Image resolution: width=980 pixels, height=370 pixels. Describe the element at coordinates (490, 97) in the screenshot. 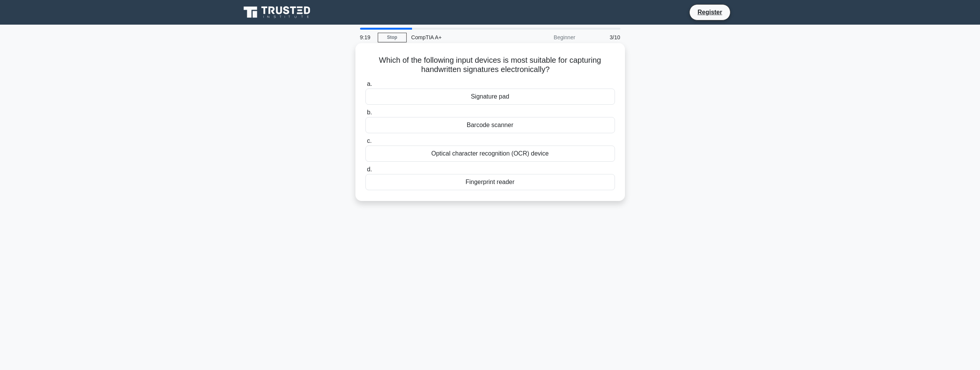

I see `div: Signature pad` at that location.